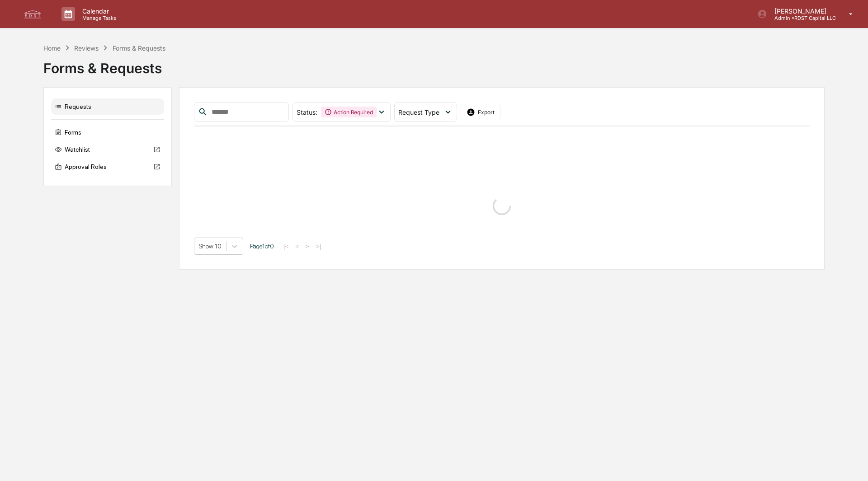 This screenshot has width=868, height=481. Describe the element at coordinates (108, 107) in the screenshot. I see `div: Requests` at that location.